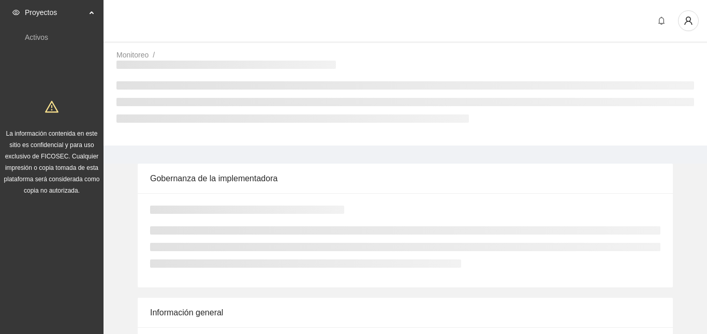 The image size is (707, 334). What do you see at coordinates (133, 55) in the screenshot?
I see `a: Monitoreo` at bounding box center [133, 55].